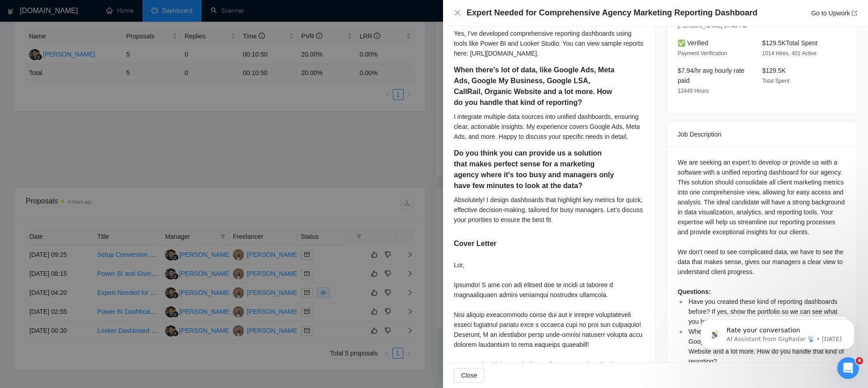  I want to click on div: I integrate multiple data sources into unified dashboards, ensuring clear, actionable insights. M..., so click(549, 127).